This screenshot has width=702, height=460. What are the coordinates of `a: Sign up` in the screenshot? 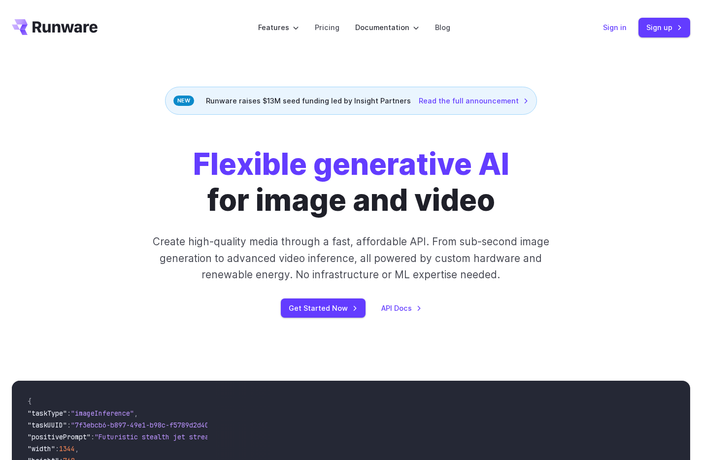 It's located at (664, 27).